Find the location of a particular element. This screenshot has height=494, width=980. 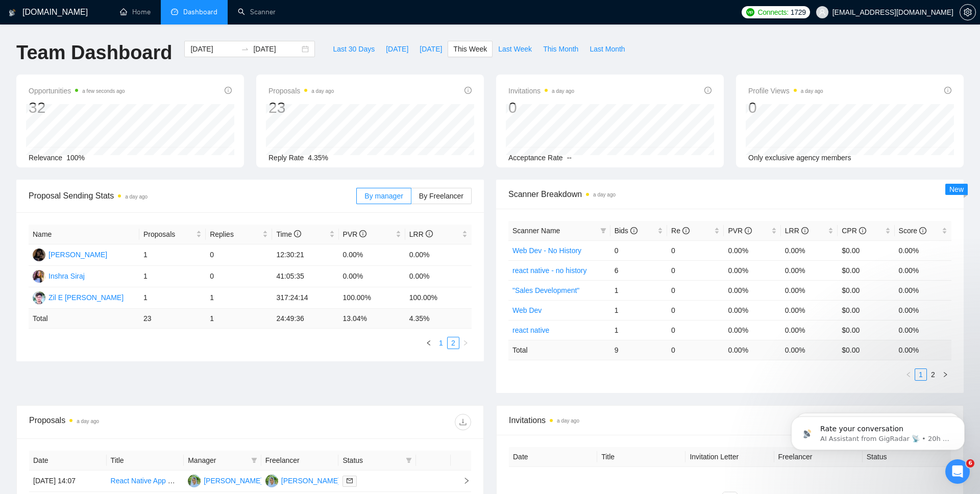

span: 100% is located at coordinates (76, 158).